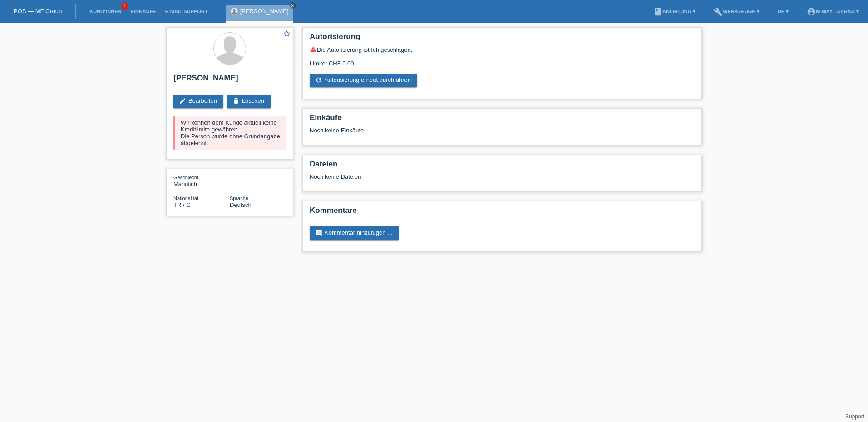 The height and width of the screenshot is (422, 868). What do you see at coordinates (144, 11) in the screenshot?
I see `a: Einkäufe` at bounding box center [144, 11].